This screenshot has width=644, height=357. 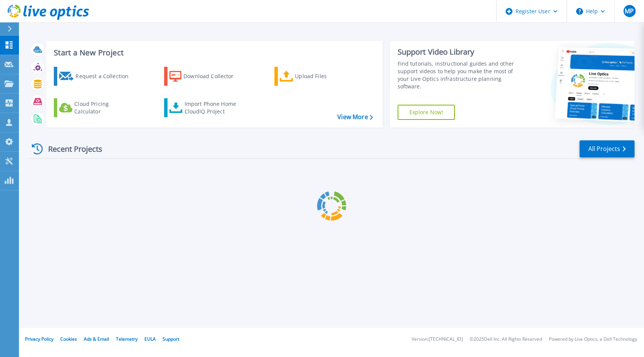 I want to click on a: Download Collector, so click(x=207, y=76).